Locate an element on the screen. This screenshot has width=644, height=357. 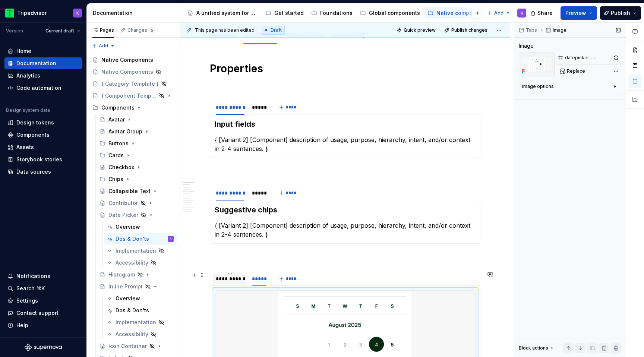
div: Native components is located at coordinates (461, 13).